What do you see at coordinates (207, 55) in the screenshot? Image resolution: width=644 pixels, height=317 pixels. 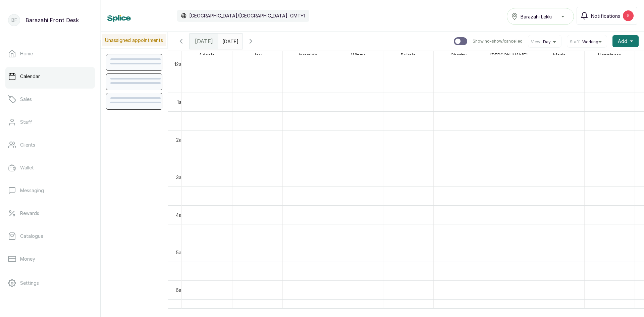 I see `span: Adeola` at bounding box center [207, 55].